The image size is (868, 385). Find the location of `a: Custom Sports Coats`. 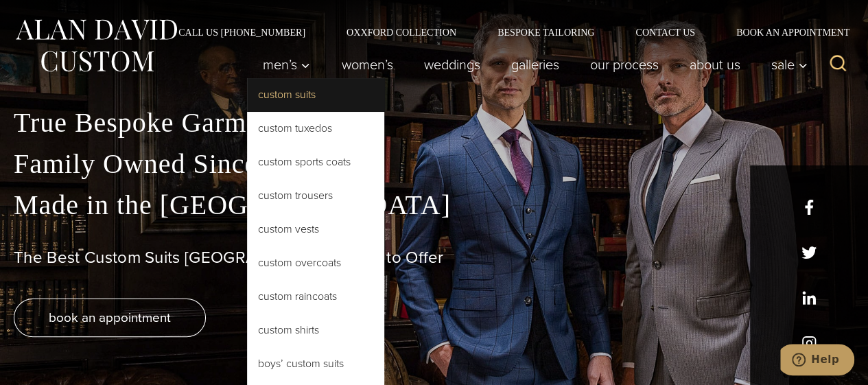

a: Custom Sports Coats is located at coordinates (315, 162).